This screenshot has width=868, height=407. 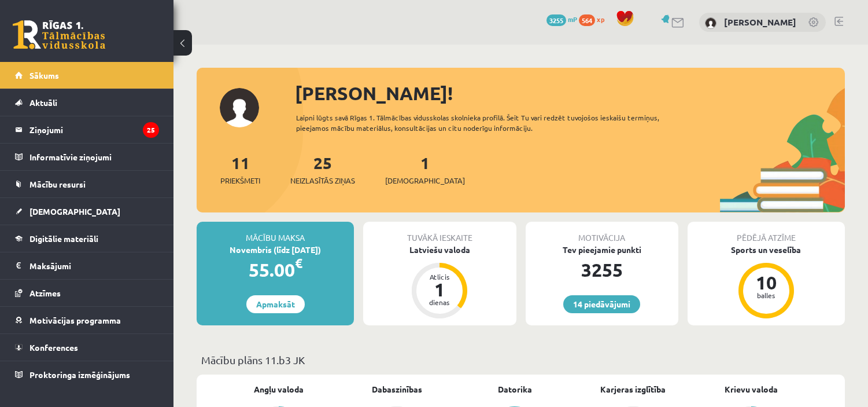 What do you see at coordinates (87, 184) in the screenshot?
I see `a: Mācību resursi` at bounding box center [87, 184].